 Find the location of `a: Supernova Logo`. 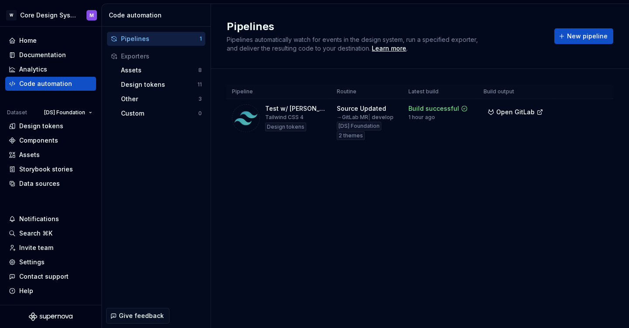

a: Supernova Logo is located at coordinates (51, 317).